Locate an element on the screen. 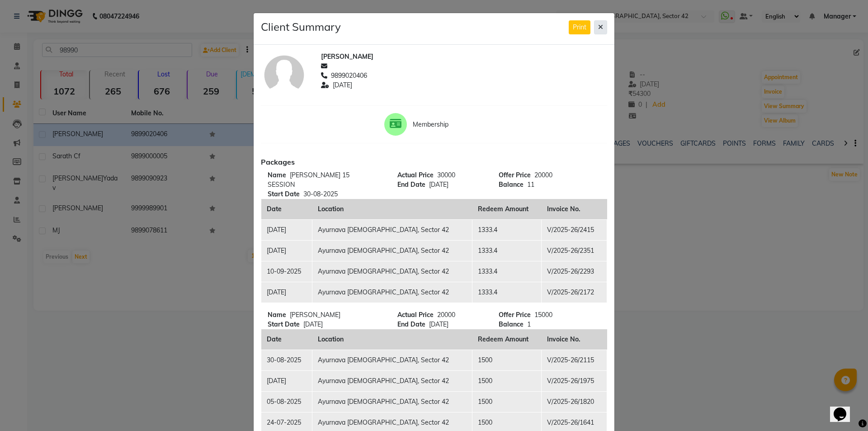 The width and height of the screenshot is (868, 431). button: Print is located at coordinates (580, 27).